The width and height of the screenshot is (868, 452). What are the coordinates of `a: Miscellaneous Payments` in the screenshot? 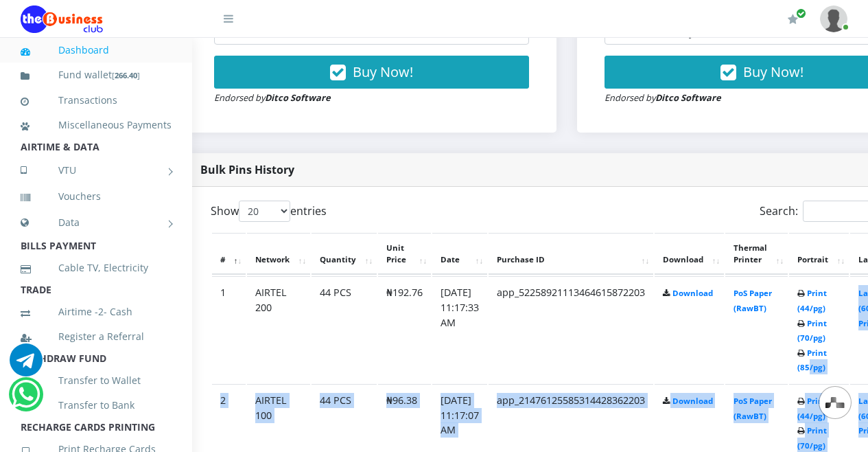 It's located at (96, 125).